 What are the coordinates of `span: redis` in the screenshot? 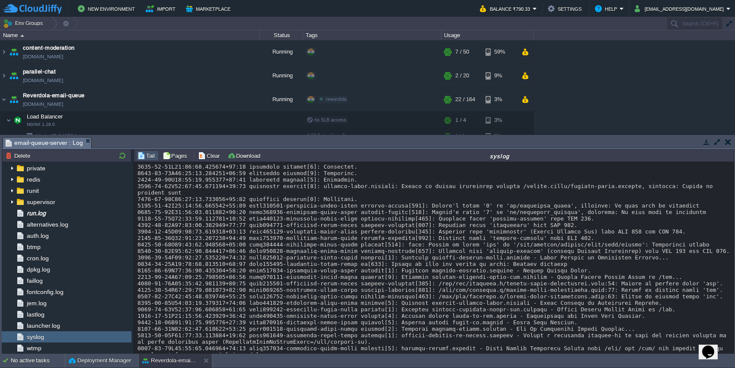 It's located at (33, 179).